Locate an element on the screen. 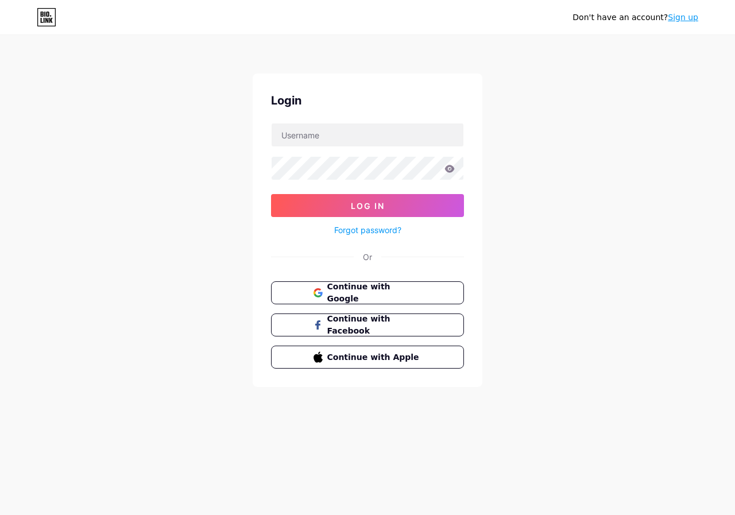 This screenshot has width=735, height=515. a: Continue with Google is located at coordinates (367, 293).